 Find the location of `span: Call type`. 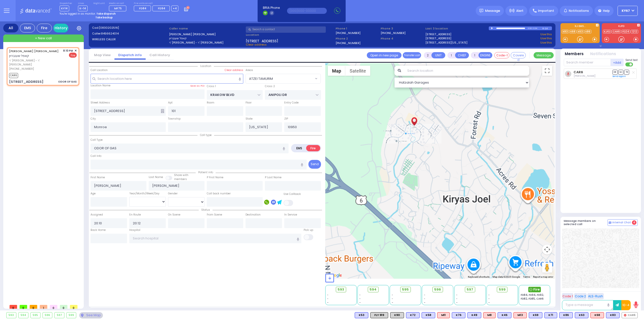

span: Call type is located at coordinates (206, 135).